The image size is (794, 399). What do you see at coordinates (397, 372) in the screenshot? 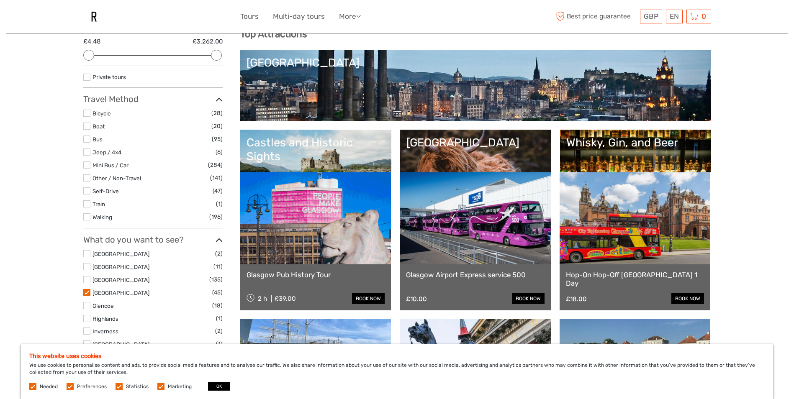
I see `div: We use cookies to personalise content and ads, to provide social media features and to analyse ou...` at bounding box center [397, 372].